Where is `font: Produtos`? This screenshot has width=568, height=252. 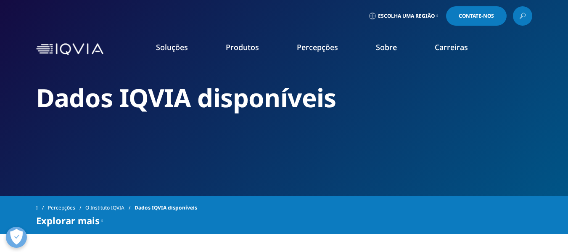 font: Produtos is located at coordinates (242, 47).